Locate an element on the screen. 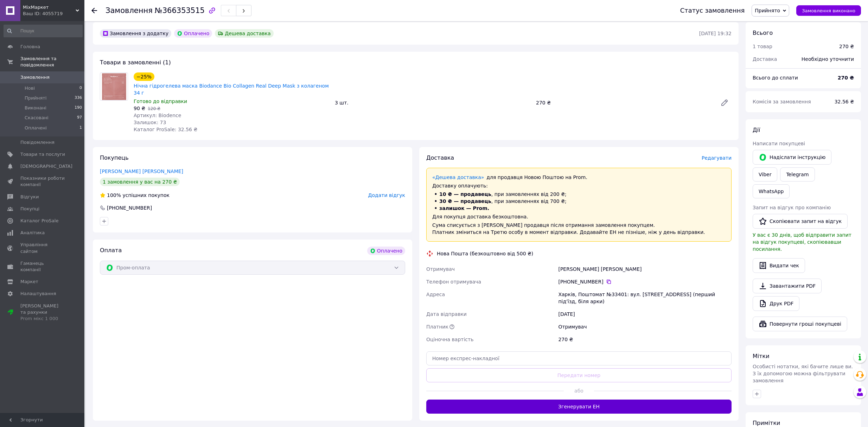 The width and height of the screenshot is (868, 427). span: Примітки is located at coordinates (766, 423).